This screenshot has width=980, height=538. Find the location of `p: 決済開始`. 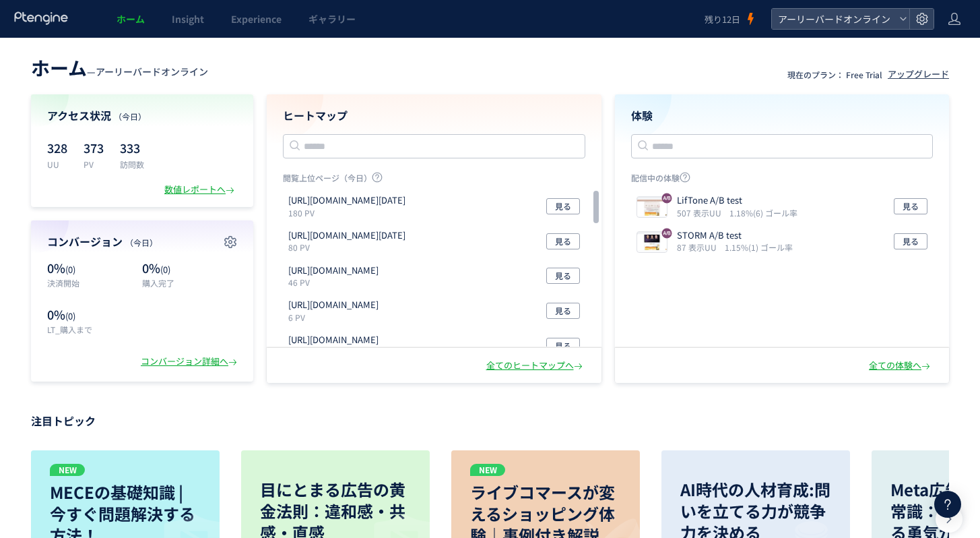

p: 決済開始 is located at coordinates (90, 282).